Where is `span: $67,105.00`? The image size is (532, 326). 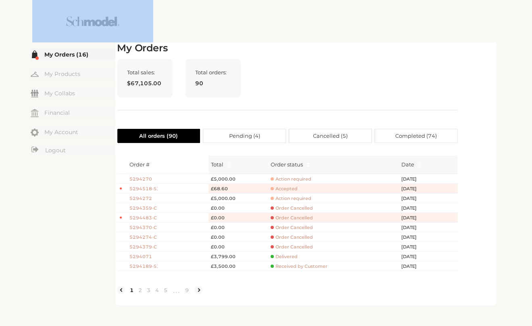
span: $67,105.00 is located at coordinates (145, 83).